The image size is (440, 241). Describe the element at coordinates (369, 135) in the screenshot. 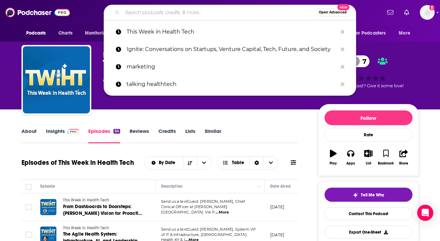

I see `div: Rate` at that location.